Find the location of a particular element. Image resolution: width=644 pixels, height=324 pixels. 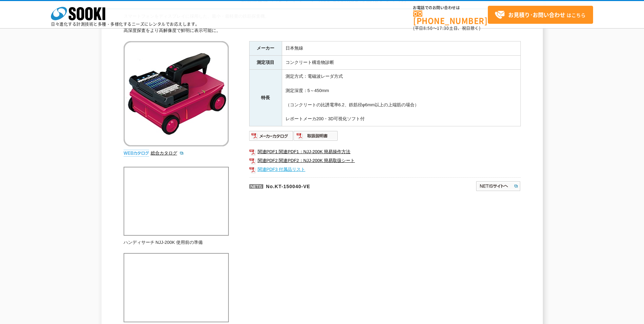

th: 特長 is located at coordinates (265, 98).